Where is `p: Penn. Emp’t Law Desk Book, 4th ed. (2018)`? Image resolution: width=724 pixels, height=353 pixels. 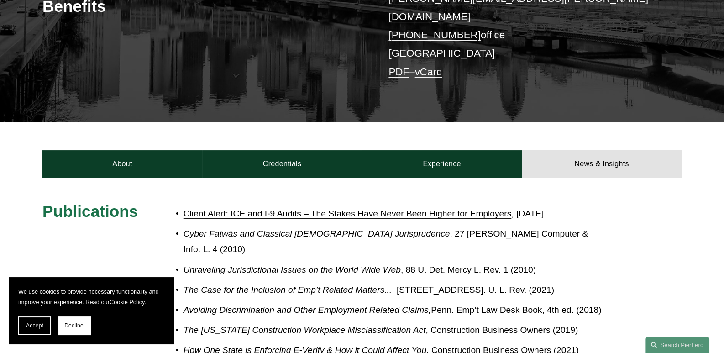
p: Penn. Emp’t Law Desk Book, 4th ed. (2018) is located at coordinates (393, 310).